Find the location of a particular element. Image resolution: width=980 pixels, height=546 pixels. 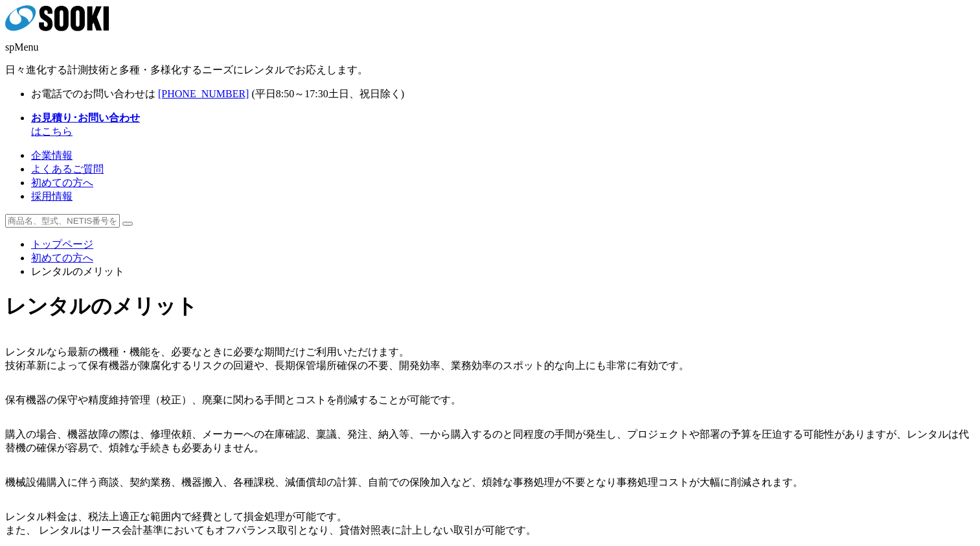

span: (平日 ～ 土日、祝日除く) is located at coordinates (328, 93).